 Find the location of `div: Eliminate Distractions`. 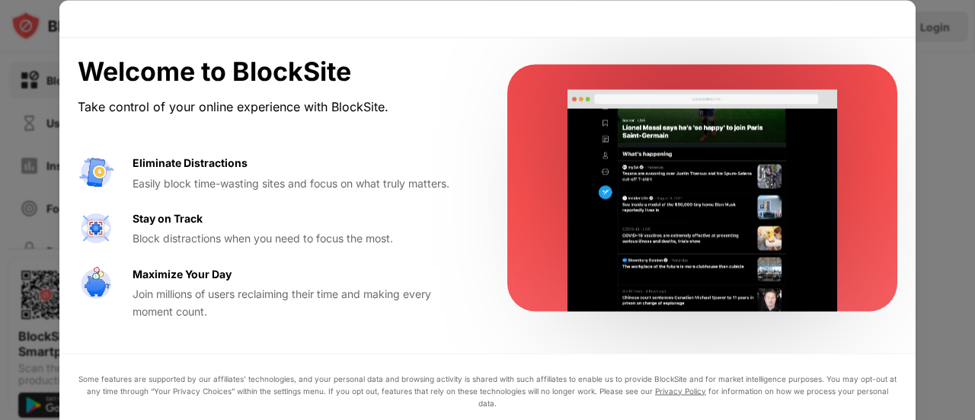

div: Eliminate Distractions is located at coordinates (190, 163).